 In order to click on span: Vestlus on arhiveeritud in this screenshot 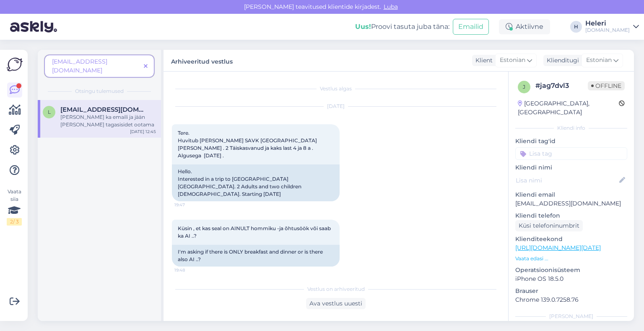, I will do `click(336, 289)`.